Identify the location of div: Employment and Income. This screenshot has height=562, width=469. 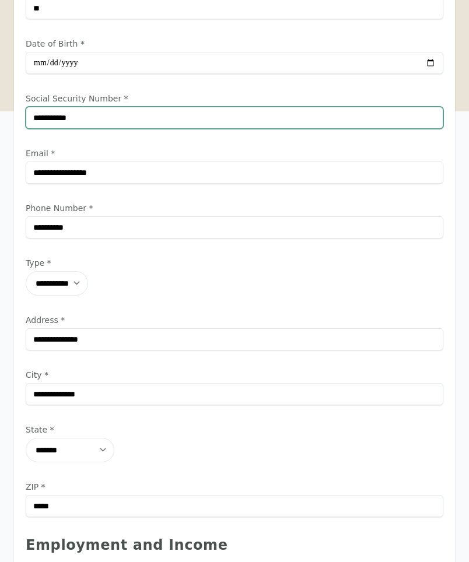
(235, 546).